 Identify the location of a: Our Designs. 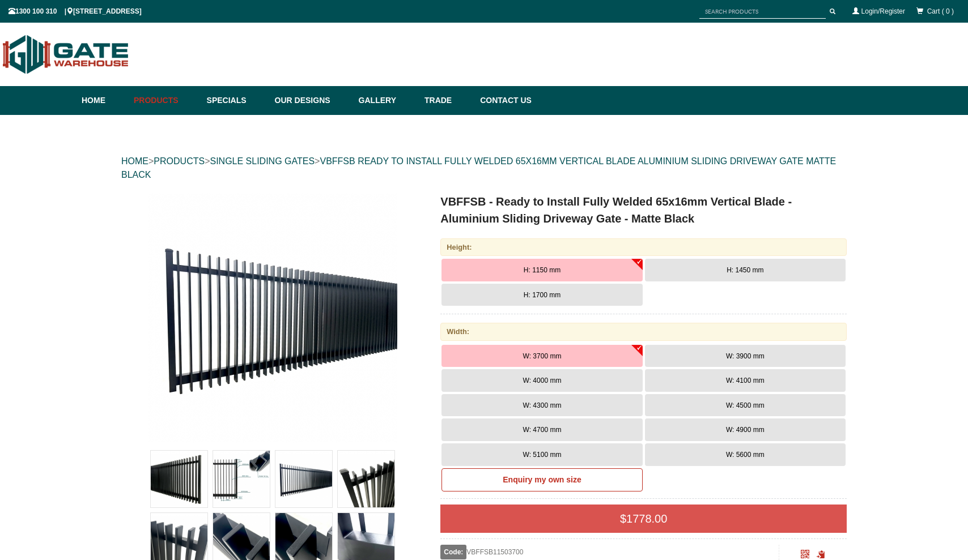
(311, 100).